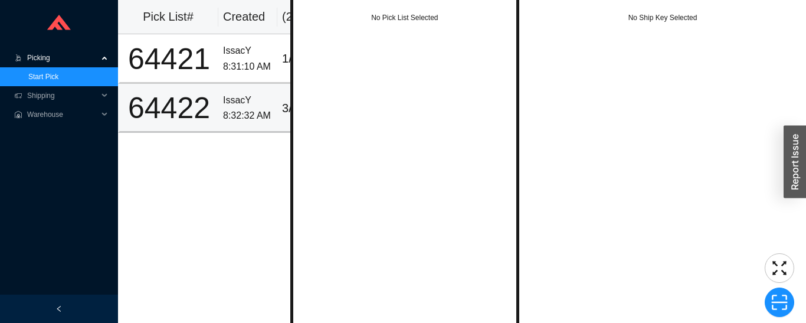 This screenshot has height=323, width=806. What do you see at coordinates (405, 18) in the screenshot?
I see `div: No Pick List Selected` at bounding box center [405, 18].